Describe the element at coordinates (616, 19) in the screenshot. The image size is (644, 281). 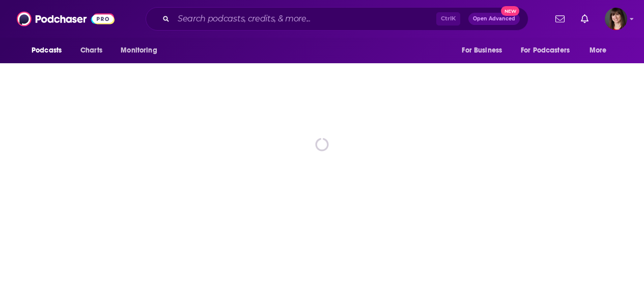
I see `span: Logged in as AKChaney` at that location.